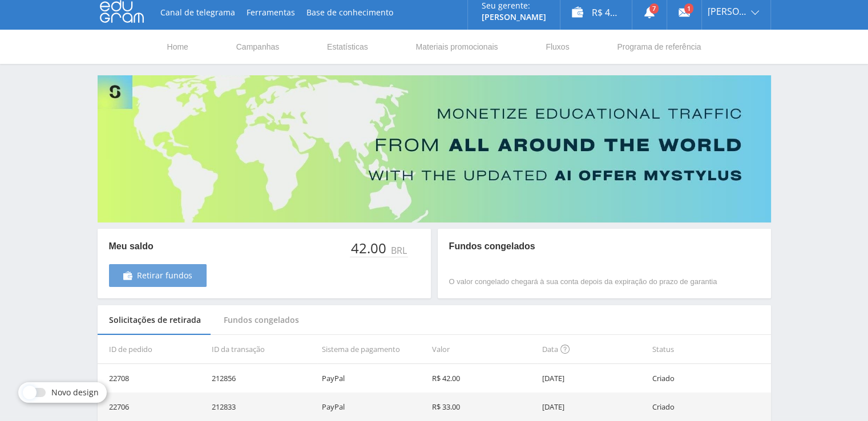 The height and width of the screenshot is (421, 868). What do you see at coordinates (152, 349) in the screenshot?
I see `th: ID de pedido` at bounding box center [152, 349].